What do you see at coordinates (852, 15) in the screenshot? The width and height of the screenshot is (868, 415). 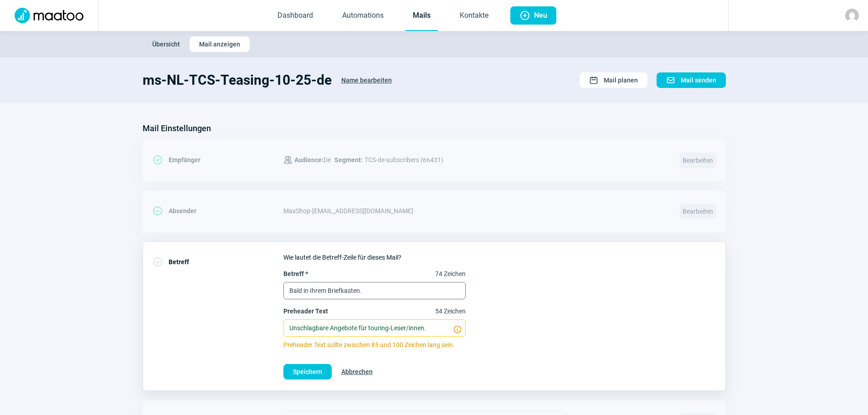 I see `img: avatar` at bounding box center [852, 15].